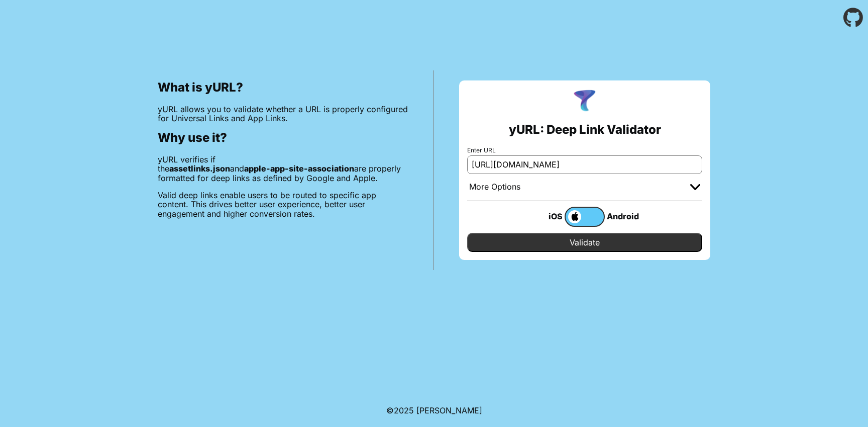 The width and height of the screenshot is (868, 427). Describe the element at coordinates (283, 168) in the screenshot. I see `p: yURL verifies if the and are properly formatted for deep links as defined by Google and Apple.` at that location.